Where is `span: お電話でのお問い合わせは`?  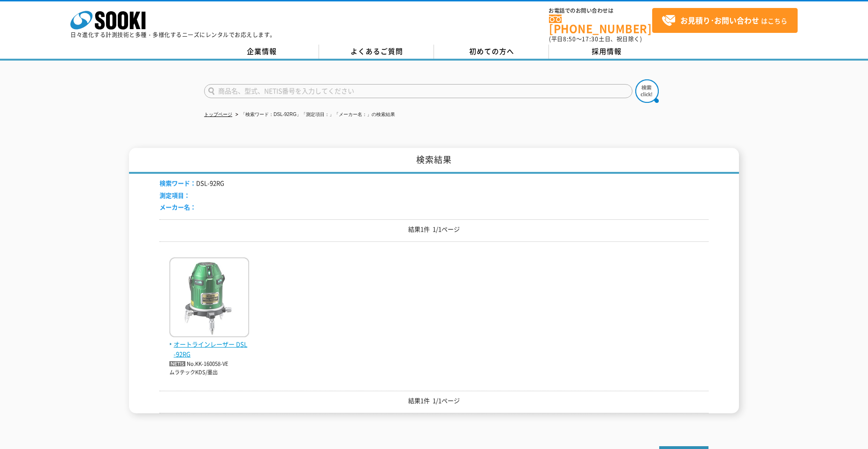 span: お電話でのお問い合わせは is located at coordinates (601, 11).